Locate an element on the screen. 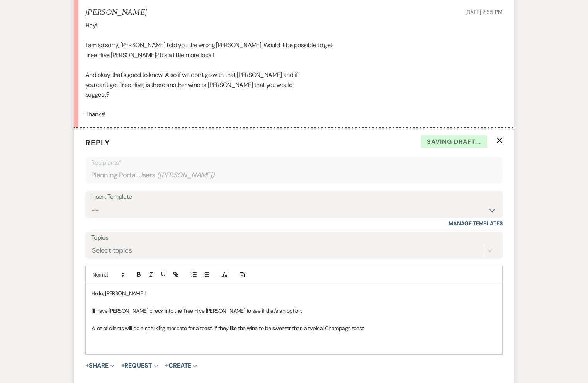  div: Planning Portal Users is located at coordinates (294, 175).